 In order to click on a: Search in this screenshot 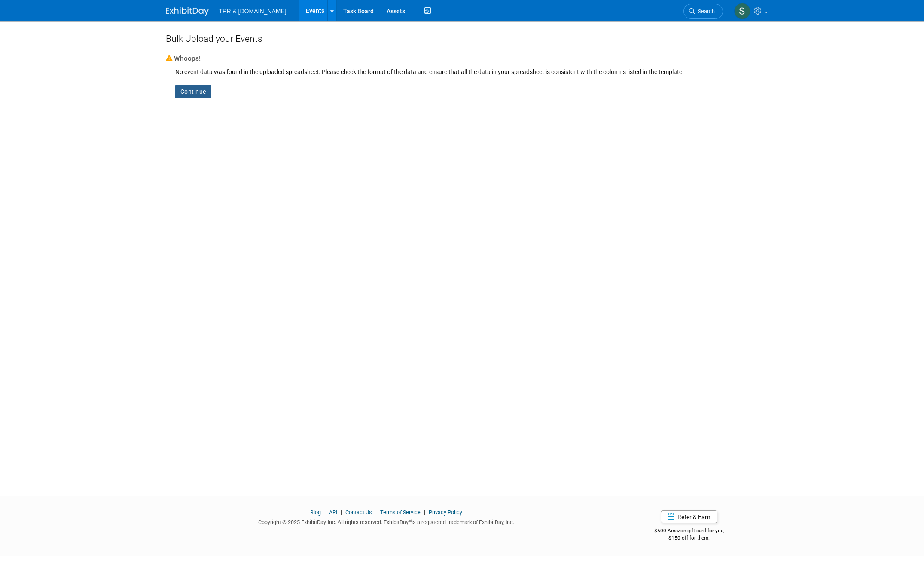, I will do `click(704, 11)`.